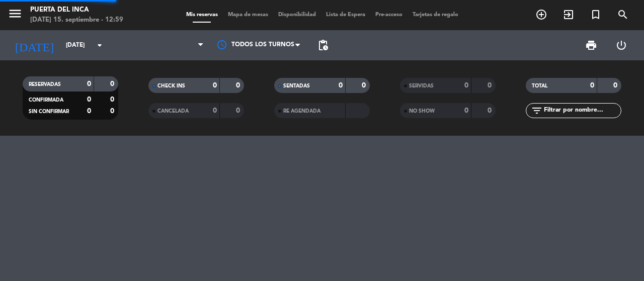 The width and height of the screenshot is (644, 281). What do you see at coordinates (595, 14) in the screenshot?
I see `i: turned_in_not` at bounding box center [595, 14].